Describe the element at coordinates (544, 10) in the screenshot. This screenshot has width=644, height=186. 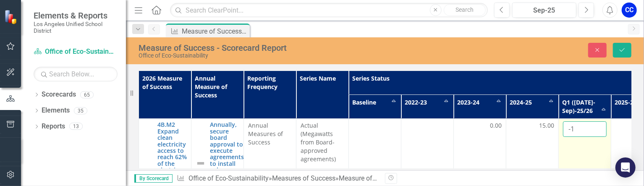
I see `button: Sep-25` at that location.